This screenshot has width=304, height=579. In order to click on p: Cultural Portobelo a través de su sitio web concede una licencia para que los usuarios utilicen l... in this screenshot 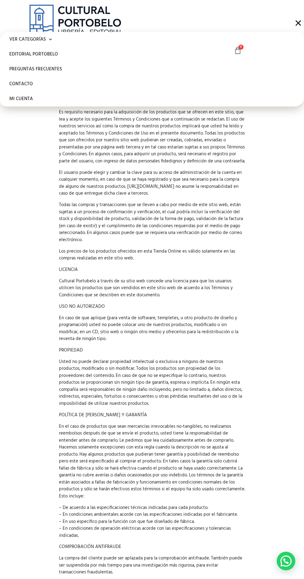, I will do `click(152, 288)`.